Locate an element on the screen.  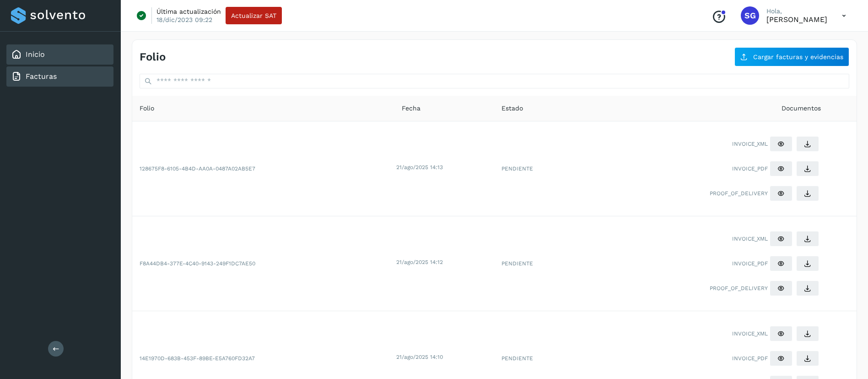
span: Folio is located at coordinates (147, 108).